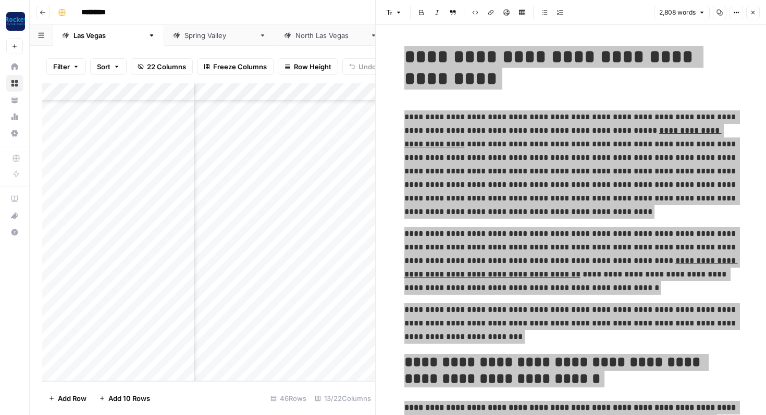 This screenshot has width=766, height=415. I want to click on span: Add Row, so click(72, 398).